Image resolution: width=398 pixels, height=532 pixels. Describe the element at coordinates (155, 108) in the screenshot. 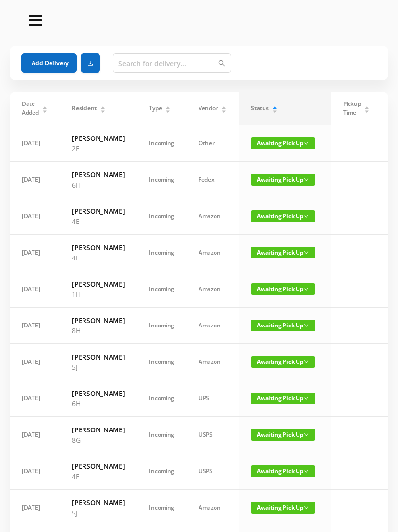

I see `span: Type` at that location.